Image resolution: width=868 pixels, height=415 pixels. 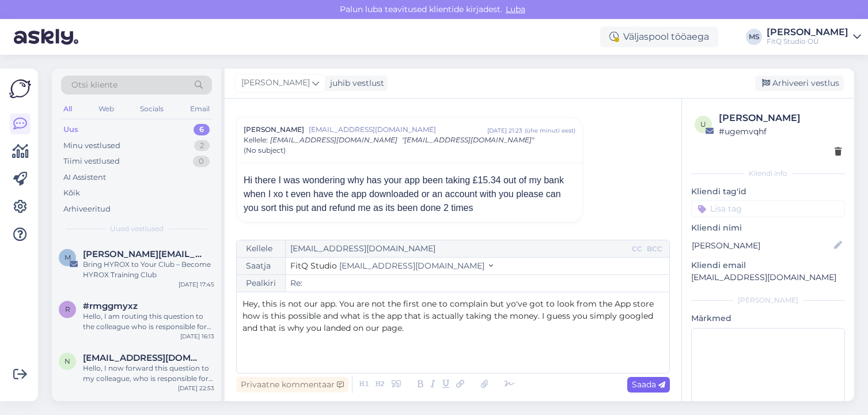 What do you see at coordinates (71, 130) in the screenshot?
I see `div: Uus` at bounding box center [71, 130].